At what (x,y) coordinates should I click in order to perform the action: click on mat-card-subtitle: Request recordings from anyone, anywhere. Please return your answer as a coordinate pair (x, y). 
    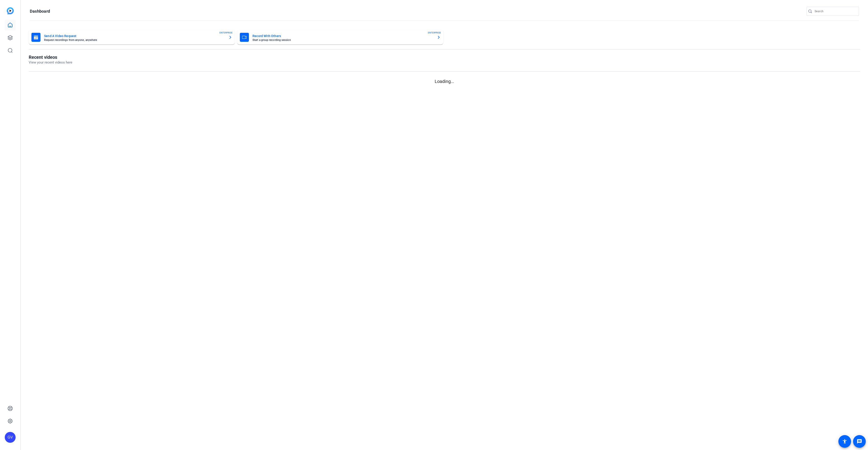
    Looking at the image, I should click on (134, 40).